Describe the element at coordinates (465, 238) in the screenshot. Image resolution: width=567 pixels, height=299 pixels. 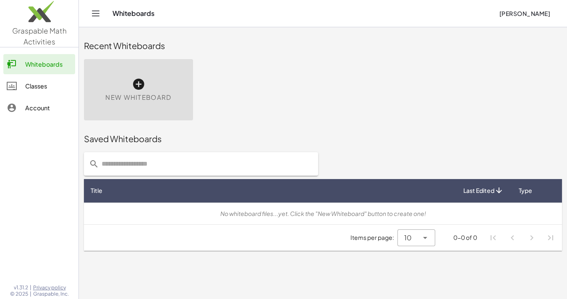
I see `div: 0-0 of 0` at that location.